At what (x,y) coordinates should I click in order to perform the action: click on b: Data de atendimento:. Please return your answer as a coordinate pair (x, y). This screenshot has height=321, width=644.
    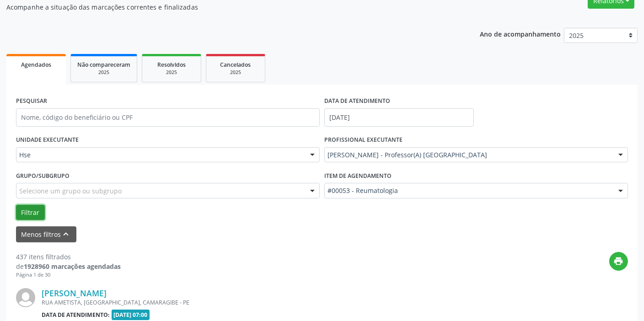
    Looking at the image, I should click on (76, 315).